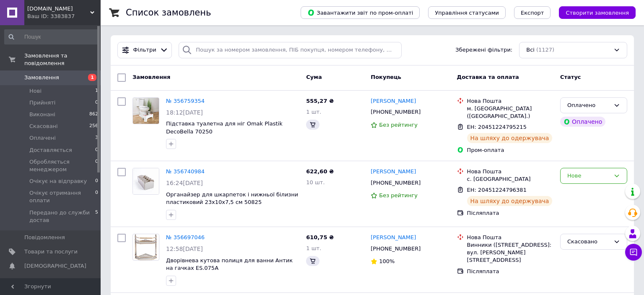 This screenshot has width=644, height=295. Describe the element at coordinates (225, 127) in the screenshot. I see `a: Підставка туалетна для ніг Omak Plastik DecoBella 70250` at that location.